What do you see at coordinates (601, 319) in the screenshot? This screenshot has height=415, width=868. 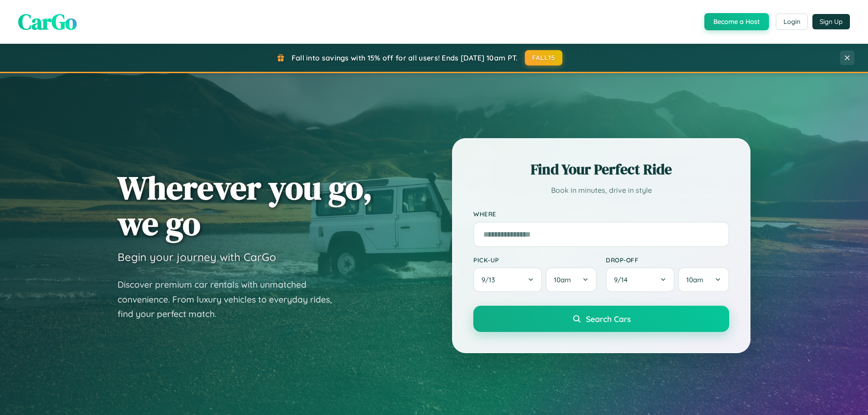 I see `button: Search Cars` at bounding box center [601, 319].